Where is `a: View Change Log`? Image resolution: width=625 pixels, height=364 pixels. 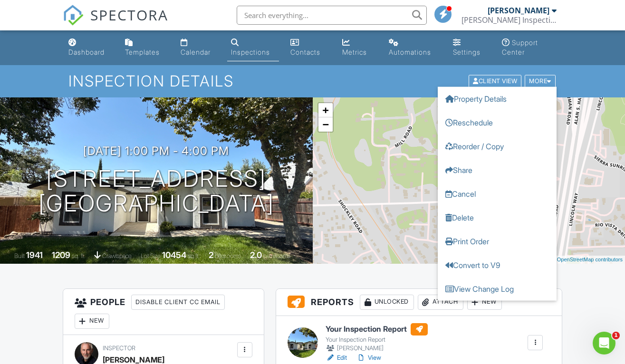
a: View Change Log is located at coordinates (497, 289).